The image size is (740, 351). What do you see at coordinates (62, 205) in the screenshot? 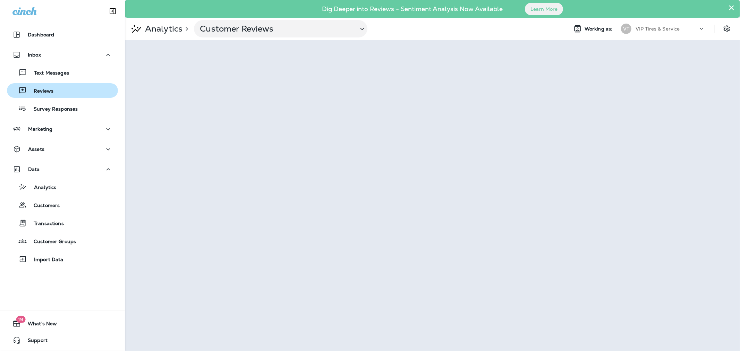
I see `button: Customers` at bounding box center [62, 205].